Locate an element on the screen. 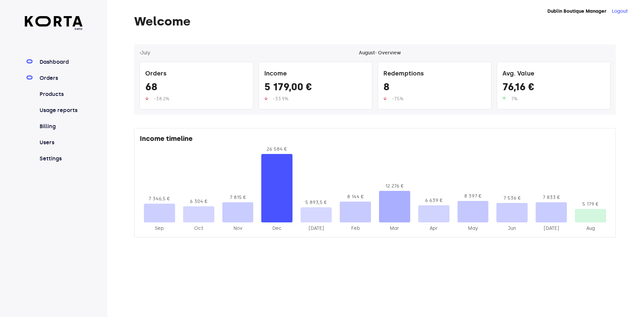 This screenshot has width=644, height=317. img: Korta is located at coordinates (54, 21).